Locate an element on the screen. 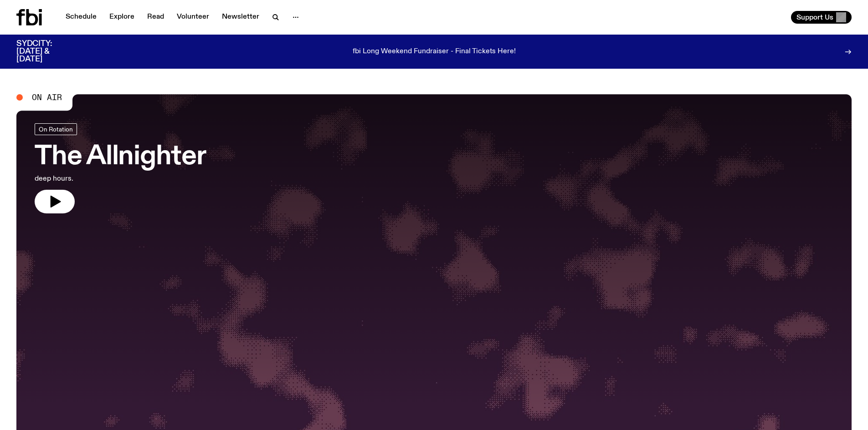 The image size is (868, 430). p: deep hours. is located at coordinates (120, 179).